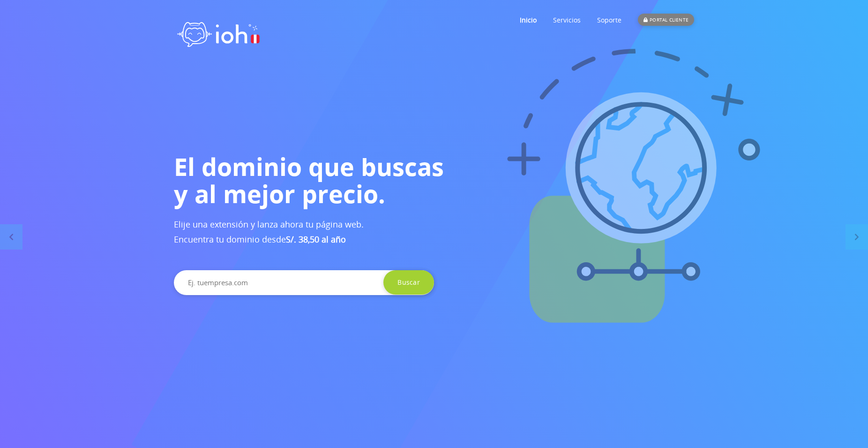 This screenshot has height=448, width=868. What do you see at coordinates (528, 20) in the screenshot?
I see `a: Inicio` at bounding box center [528, 20].